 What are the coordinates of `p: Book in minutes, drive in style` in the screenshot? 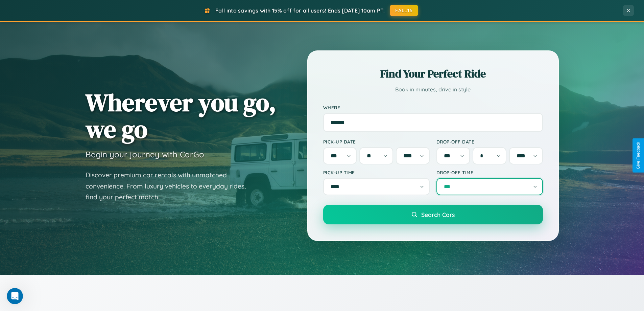 It's located at (433, 89).